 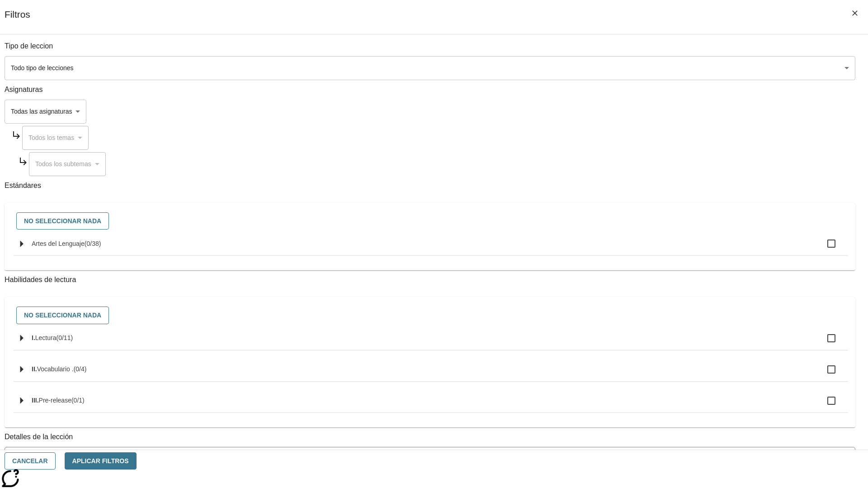 What do you see at coordinates (430, 46) in the screenshot?
I see `p: Tipo de leccion` at bounding box center [430, 46].